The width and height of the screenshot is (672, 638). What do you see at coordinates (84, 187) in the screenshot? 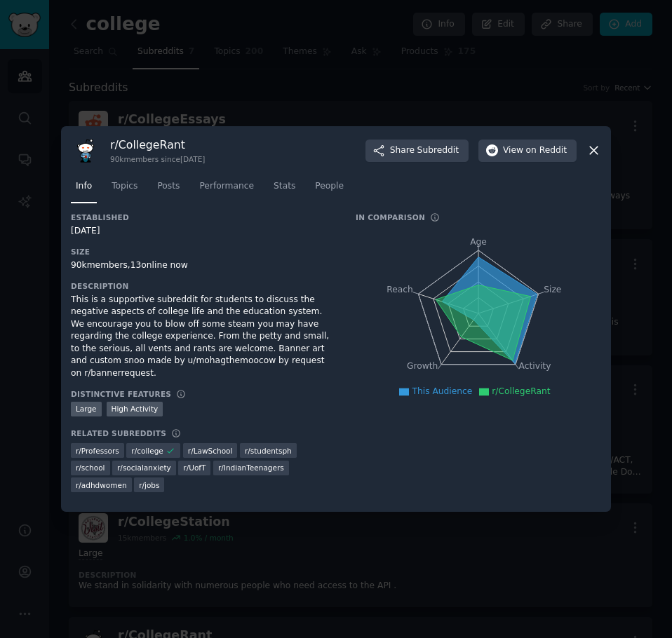
I see `span: Info` at bounding box center [84, 187].